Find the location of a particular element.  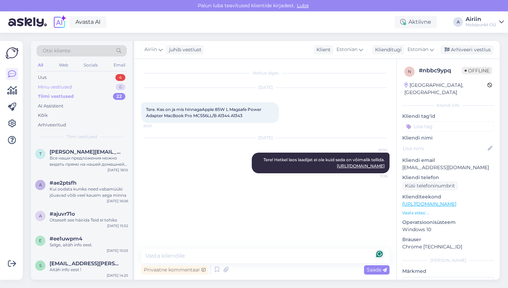

div: Privaatne kommentaar is located at coordinates (175, 270).